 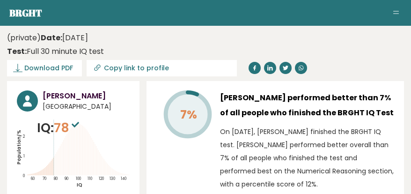 I want to click on button: Toggle navigation, so click(x=396, y=13).